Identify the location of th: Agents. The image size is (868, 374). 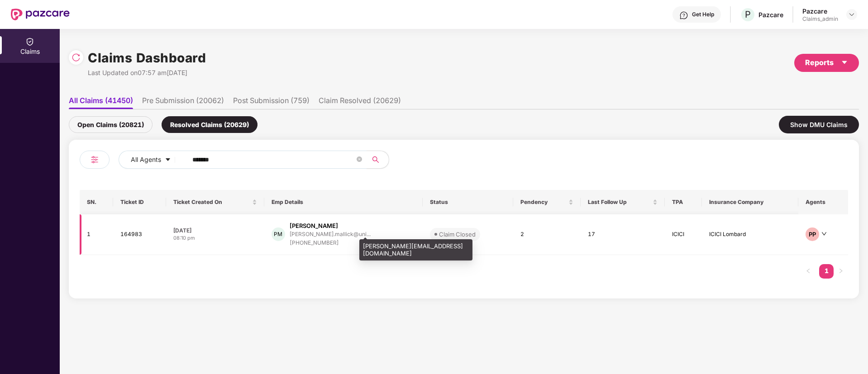
(823, 202).